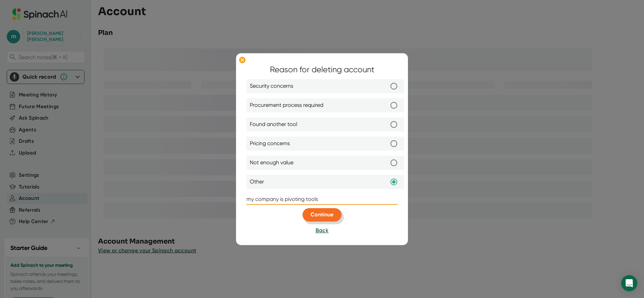  Describe the element at coordinates (322, 199) in the screenshot. I see `input: Provide additional detail` at that location.